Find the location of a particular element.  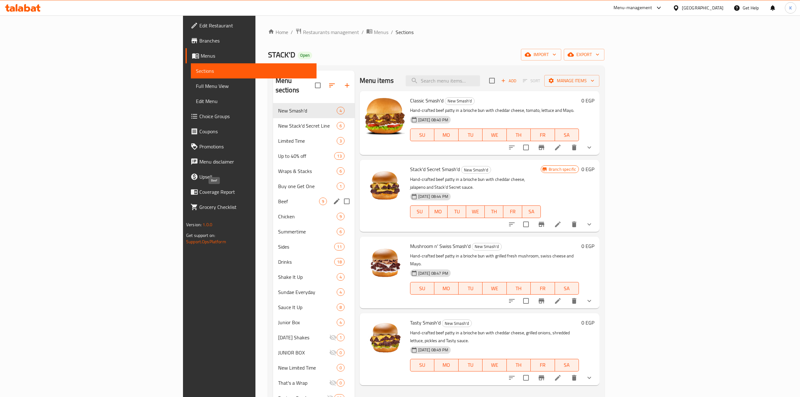

div: Drinks18 is located at coordinates (314, 262).